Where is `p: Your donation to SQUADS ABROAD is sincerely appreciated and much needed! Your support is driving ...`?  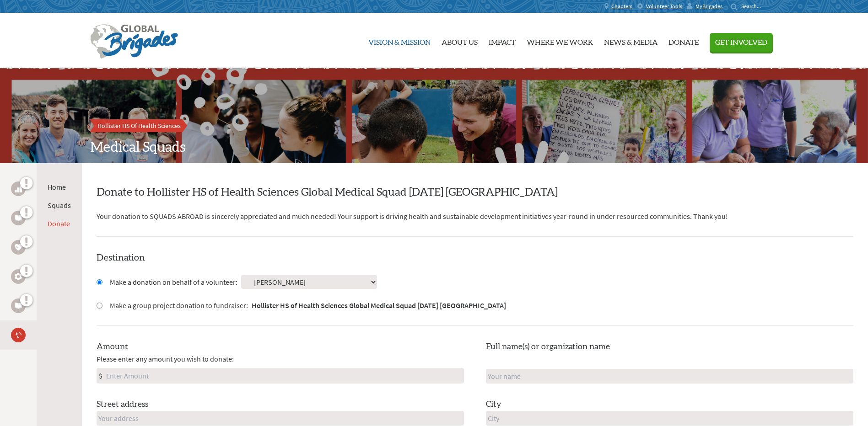
p: Your donation to SQUADS ABROAD is sincerely appreciated and much needed! Your support is driving ... is located at coordinates (475, 216).